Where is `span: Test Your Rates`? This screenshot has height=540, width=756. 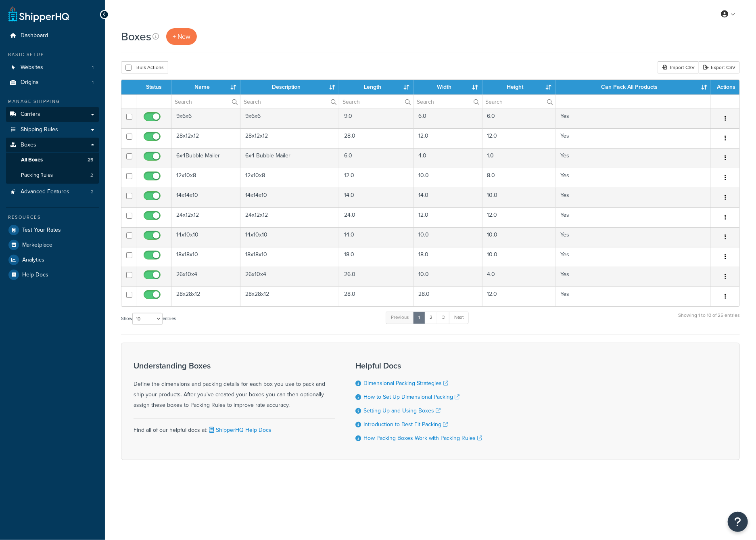
span: Test Your Rates is located at coordinates (42, 230).